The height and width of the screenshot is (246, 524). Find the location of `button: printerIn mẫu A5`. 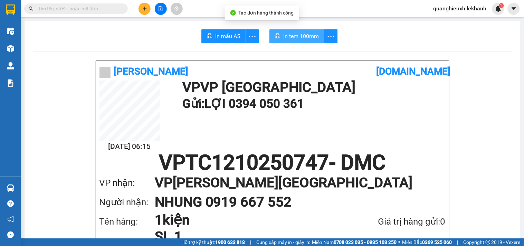

button: printerIn mẫu A5 is located at coordinates (224, 36).